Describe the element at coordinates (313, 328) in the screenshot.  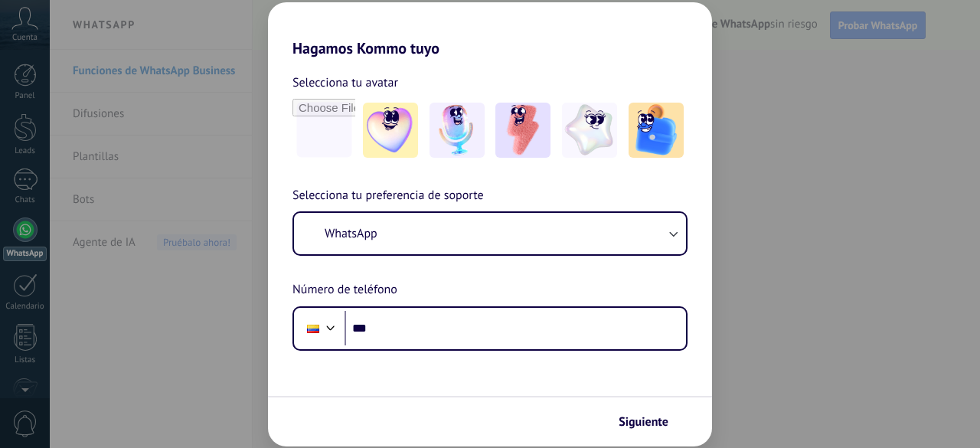
I see `div: Colombia: + 57` at that location.